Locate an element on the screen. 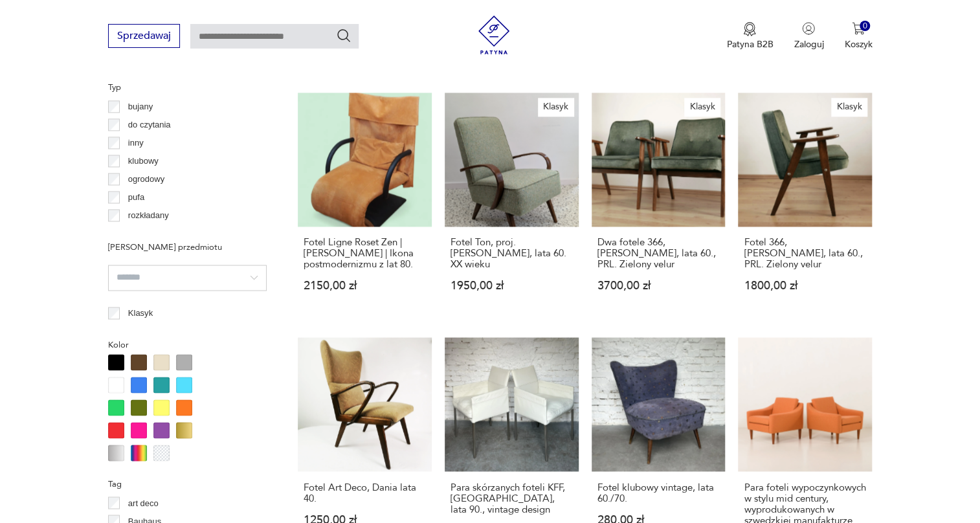 This screenshot has height=523, width=980. button: Szukaj is located at coordinates (344, 36).